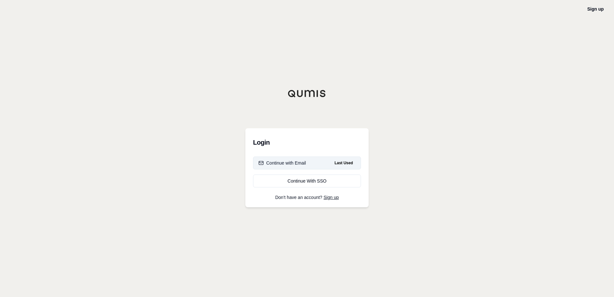  I want to click on div: Continue with Email, so click(282, 163).